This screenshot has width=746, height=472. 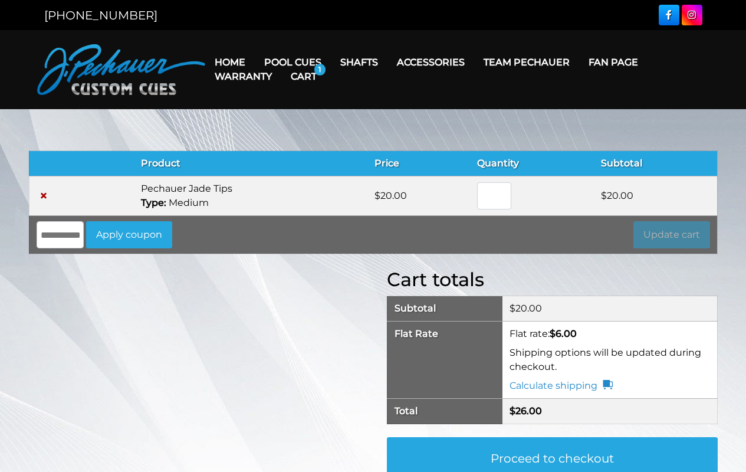 I want to click on a: Warranty, so click(x=243, y=76).